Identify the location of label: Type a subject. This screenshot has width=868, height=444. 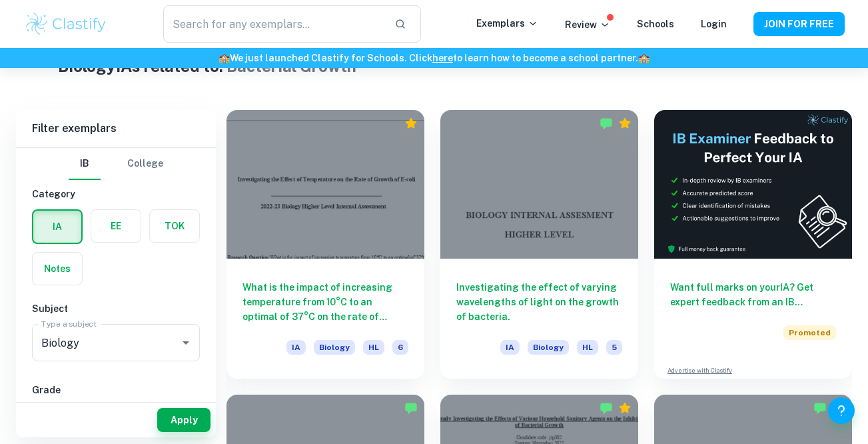
(69, 323).